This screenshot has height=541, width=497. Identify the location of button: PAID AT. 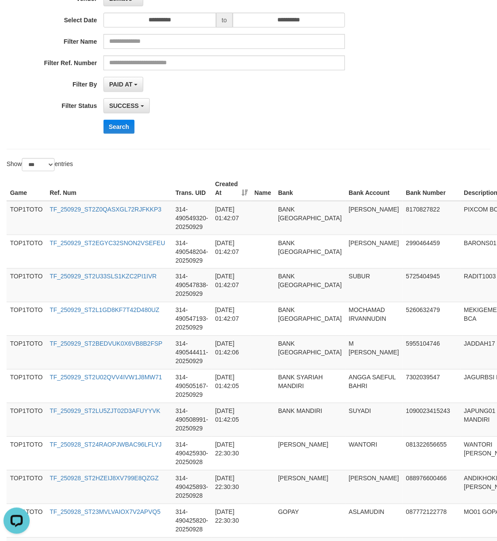
(123, 84).